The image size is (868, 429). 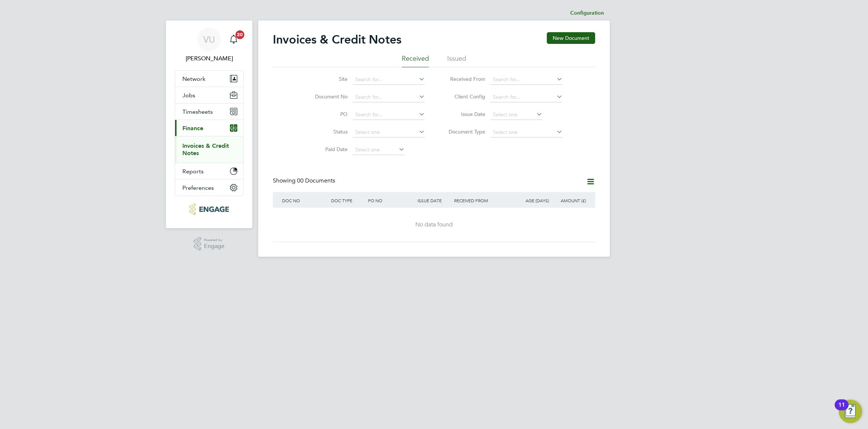 What do you see at coordinates (416, 61) in the screenshot?
I see `li: Received` at bounding box center [416, 61].